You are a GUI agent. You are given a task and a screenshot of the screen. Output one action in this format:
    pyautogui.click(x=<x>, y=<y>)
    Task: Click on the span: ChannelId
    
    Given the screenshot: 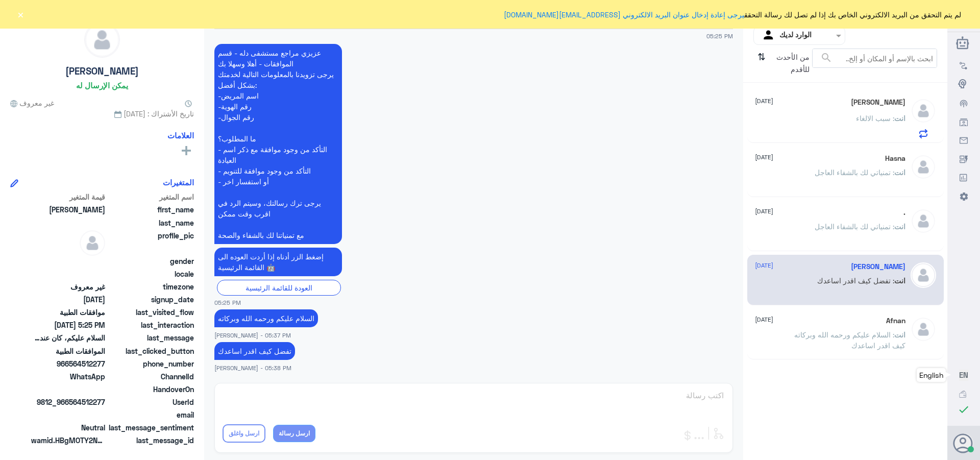 What is the action you would take?
    pyautogui.click(x=151, y=376)
    